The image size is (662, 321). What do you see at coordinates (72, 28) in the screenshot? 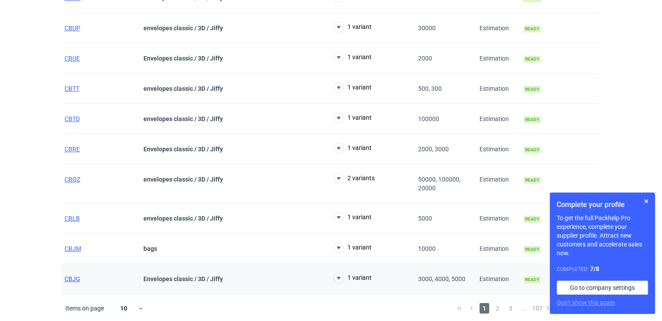
I see `span: CBUP` at bounding box center [72, 28].